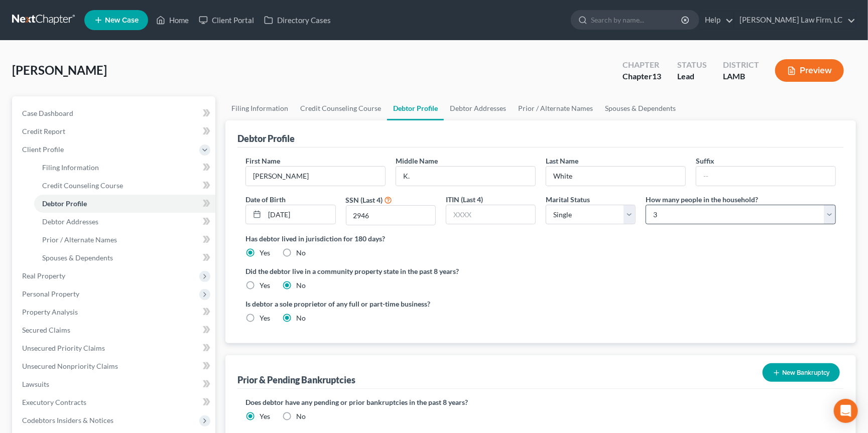  Describe the element at coordinates (266, 139) in the screenshot. I see `div: Debtor Profile` at that location.